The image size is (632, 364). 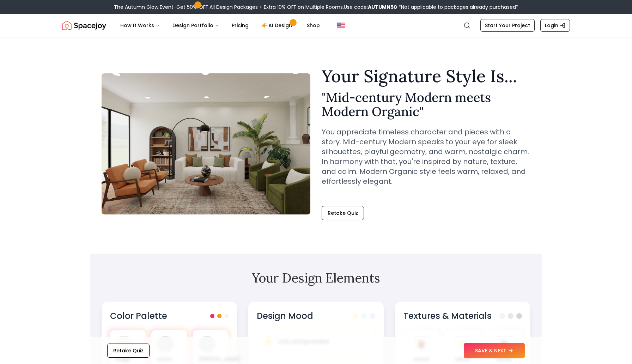 What do you see at coordinates (277, 25) in the screenshot?
I see `a: AI Design` at bounding box center [277, 25].